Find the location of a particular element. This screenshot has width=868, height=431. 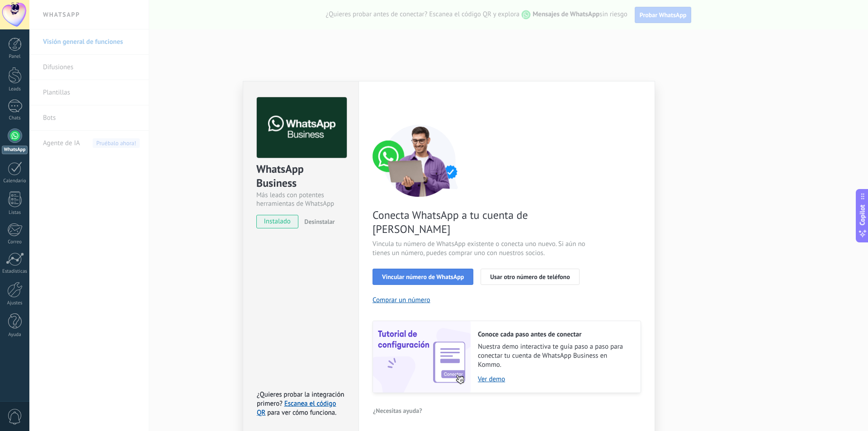

span: para ver cómo funciona. is located at coordinates (302, 412).